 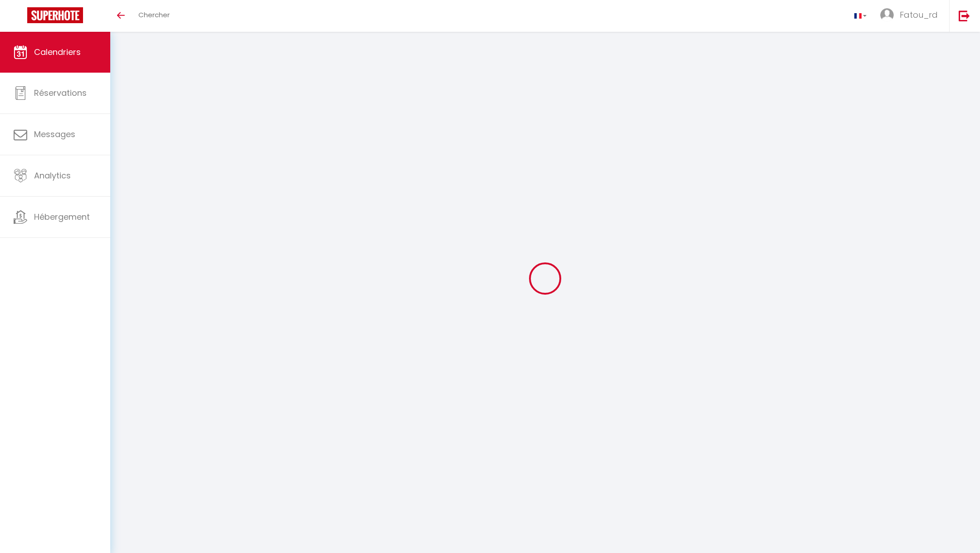 What do you see at coordinates (60, 92) in the screenshot?
I see `span: Réservations` at bounding box center [60, 92].